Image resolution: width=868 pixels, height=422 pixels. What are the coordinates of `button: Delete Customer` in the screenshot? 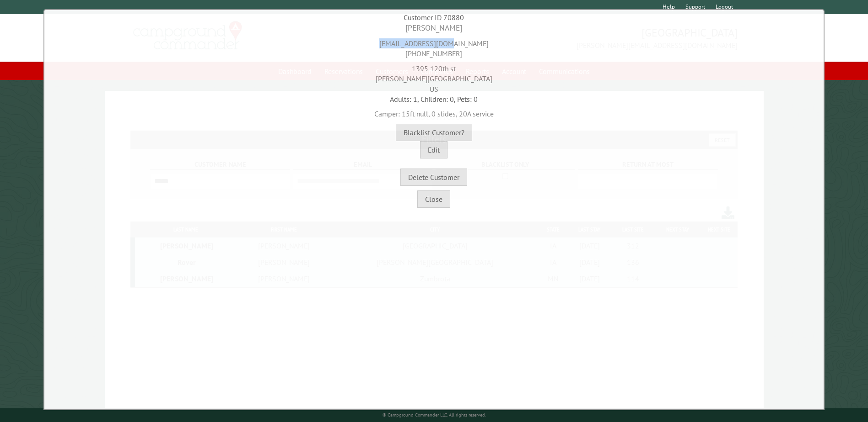 It's located at (434, 178).